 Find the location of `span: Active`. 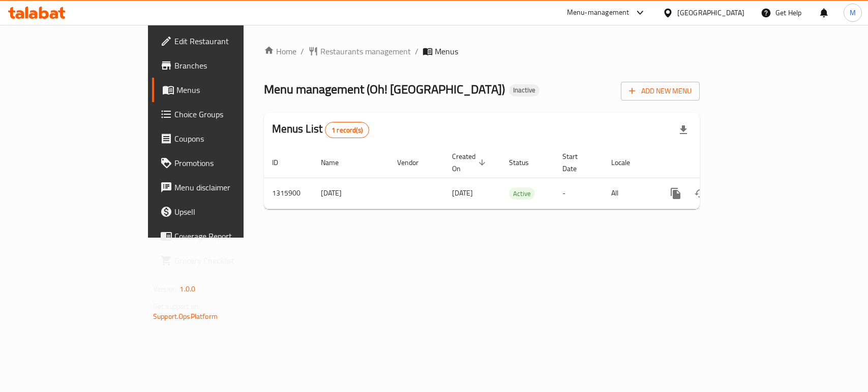

span: Active is located at coordinates (521, 193).